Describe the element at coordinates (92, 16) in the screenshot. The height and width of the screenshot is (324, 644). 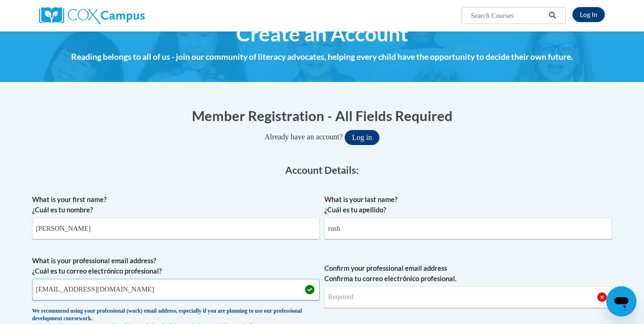
I see `img: Cox Campus` at that location.